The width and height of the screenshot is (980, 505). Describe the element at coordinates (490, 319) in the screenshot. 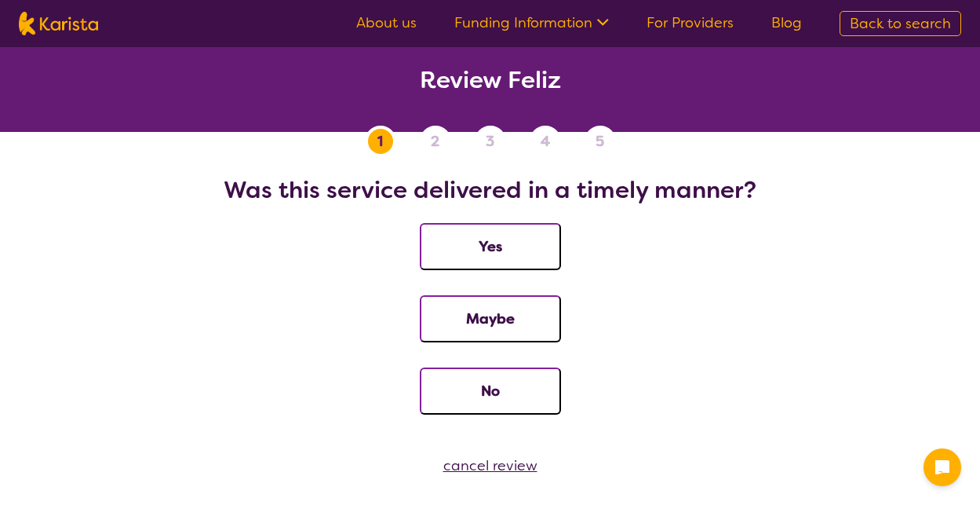

I see `button: Maybe` at that location.